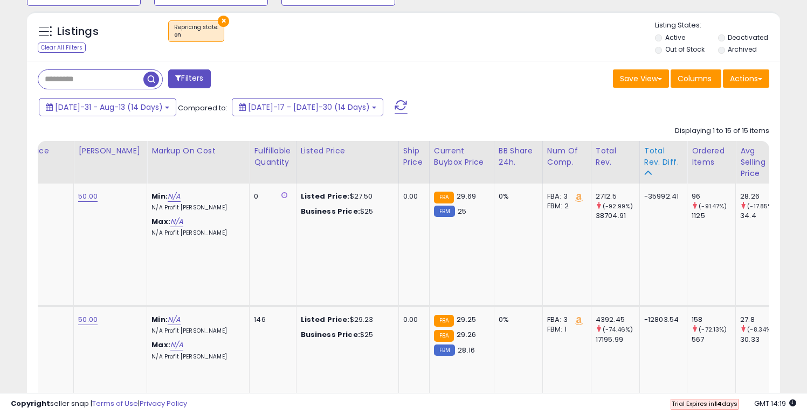  What do you see at coordinates (196, 31) in the screenshot?
I see `span: Repricing state :` at bounding box center [196, 31].